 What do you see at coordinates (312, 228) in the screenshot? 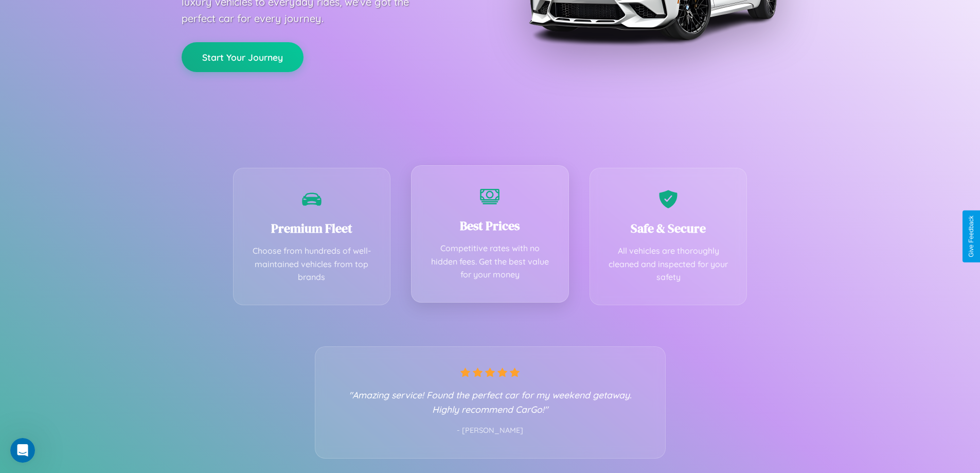
I see `h3: Premium Fleet` at bounding box center [312, 228].